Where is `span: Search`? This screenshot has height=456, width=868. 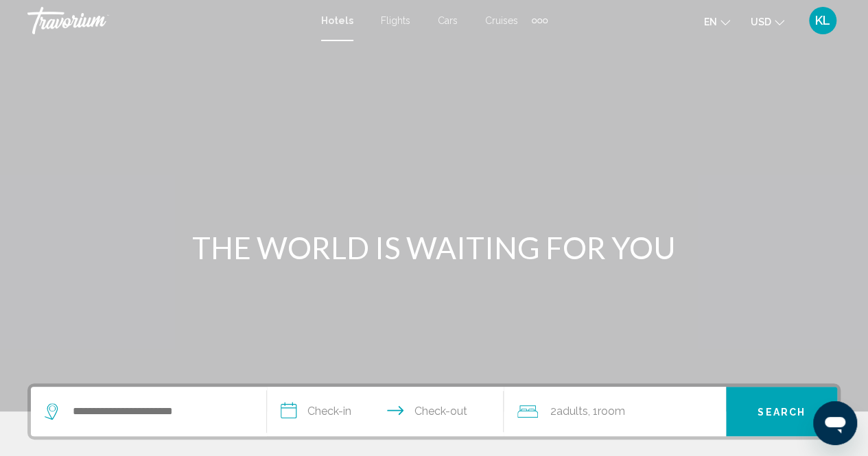 span: Search is located at coordinates (782, 412).